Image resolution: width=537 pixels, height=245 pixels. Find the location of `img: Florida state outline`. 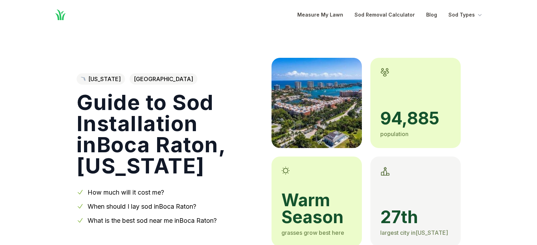

img: Florida state outline is located at coordinates (83, 79).